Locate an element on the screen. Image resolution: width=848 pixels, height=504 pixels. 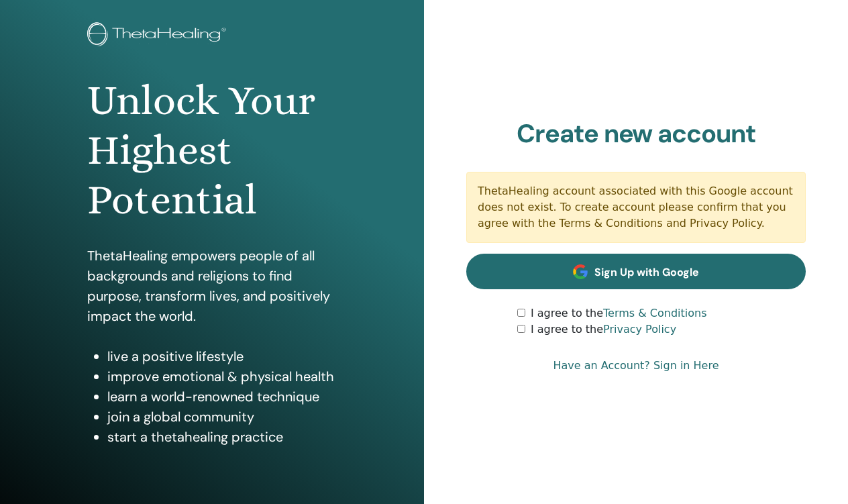
a: Terms & Conditions is located at coordinates (655, 313).